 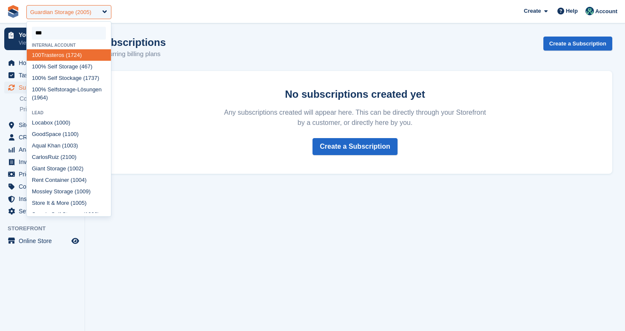 I want to click on div: Lead, so click(x=69, y=113).